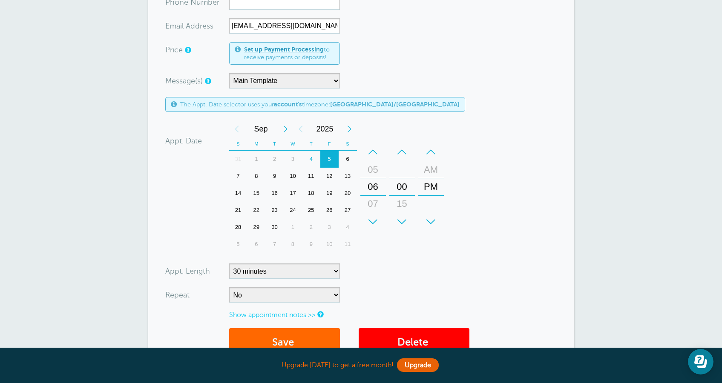 The height and width of the screenshot is (383, 722). What do you see at coordinates (285, 129) in the screenshot?
I see `div: Next Month` at bounding box center [285, 129].